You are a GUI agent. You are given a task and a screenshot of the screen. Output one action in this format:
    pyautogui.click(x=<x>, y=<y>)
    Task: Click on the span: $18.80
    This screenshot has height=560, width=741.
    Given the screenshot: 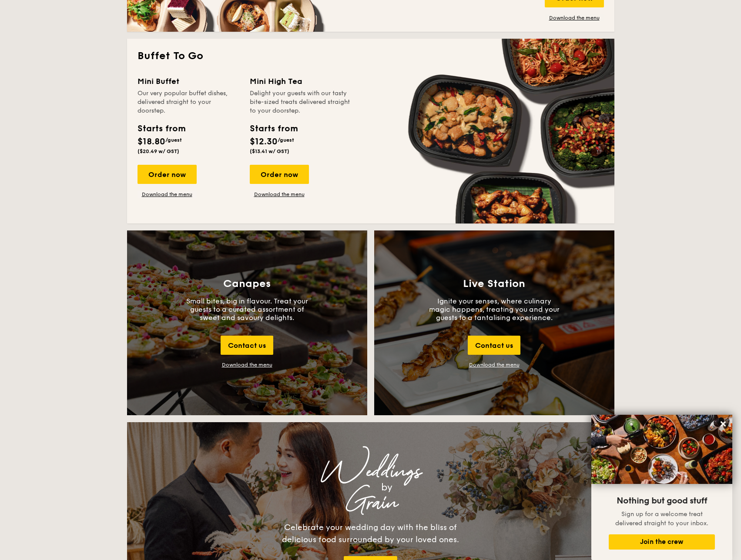 What is the action you would take?
    pyautogui.click(x=152, y=142)
    